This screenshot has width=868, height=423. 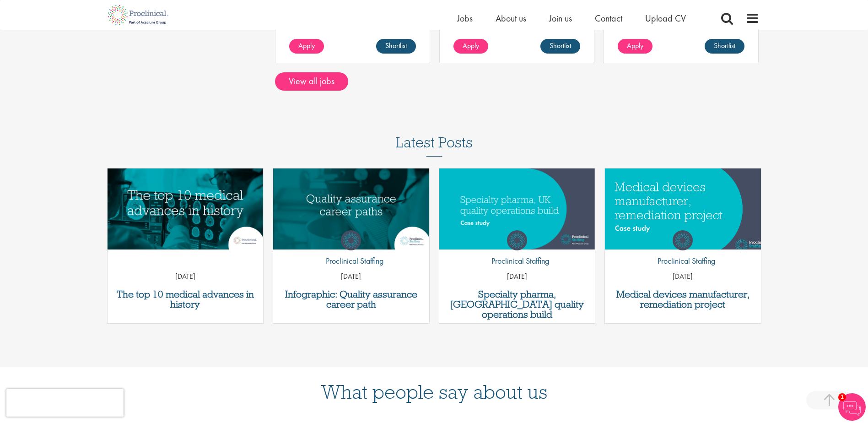 What do you see at coordinates (608, 18) in the screenshot?
I see `a: Contact` at bounding box center [608, 18].